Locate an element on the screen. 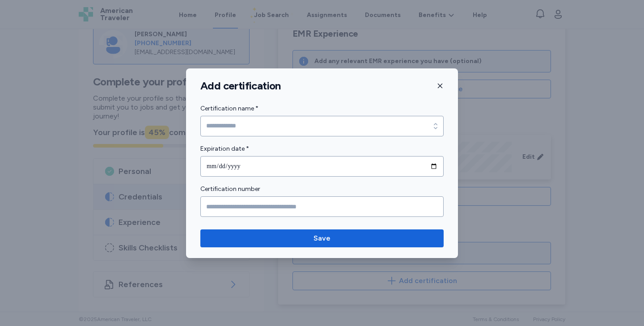  label: Expiration date * is located at coordinates (322, 149).